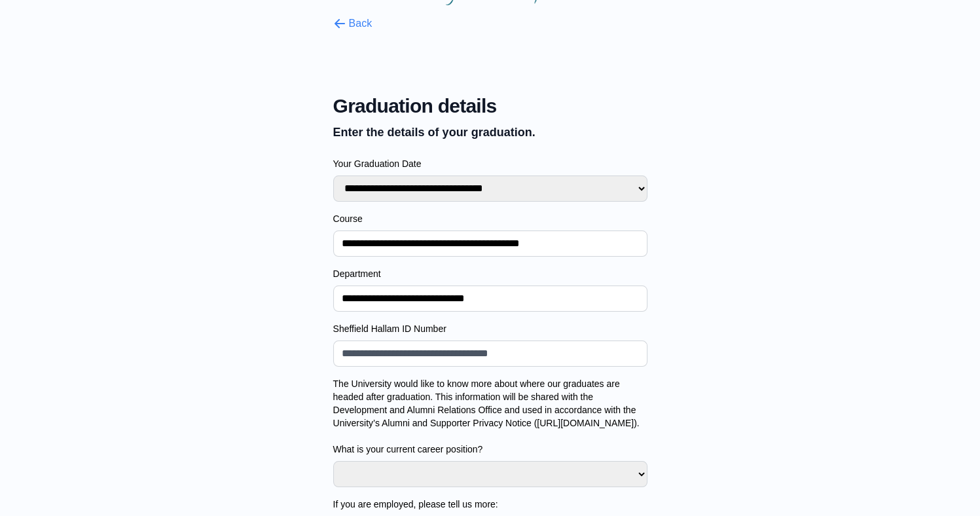 Image resolution: width=980 pixels, height=516 pixels. What do you see at coordinates (490, 106) in the screenshot?
I see `span: Graduation details` at bounding box center [490, 106].